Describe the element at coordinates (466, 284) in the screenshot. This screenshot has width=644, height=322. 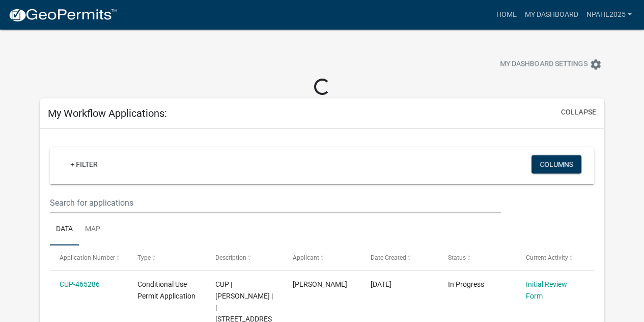
I see `span: In Progress` at that location.